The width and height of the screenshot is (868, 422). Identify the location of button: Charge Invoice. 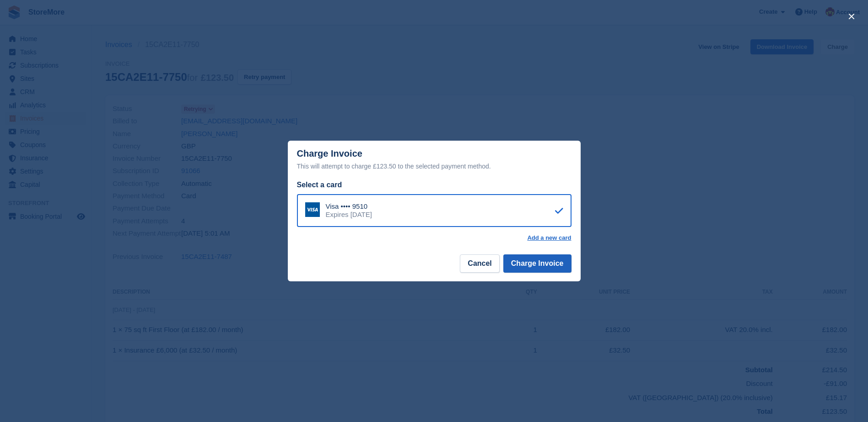
(537, 264).